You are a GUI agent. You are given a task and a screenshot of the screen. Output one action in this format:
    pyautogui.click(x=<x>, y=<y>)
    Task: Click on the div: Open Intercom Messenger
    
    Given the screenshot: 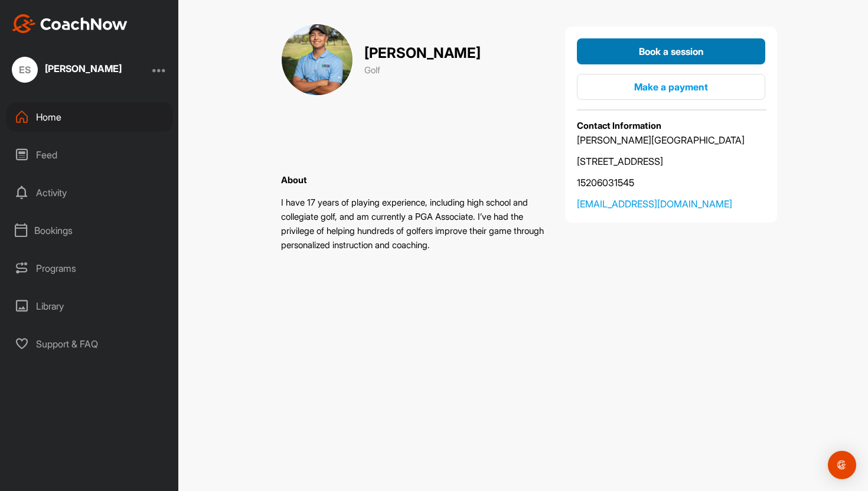 What is the action you would take?
    pyautogui.click(x=843, y=465)
    